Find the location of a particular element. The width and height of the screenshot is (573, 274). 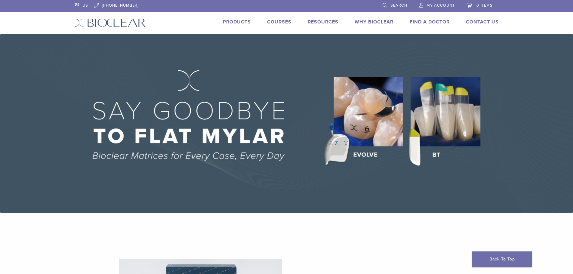

a: Products is located at coordinates (237, 22).